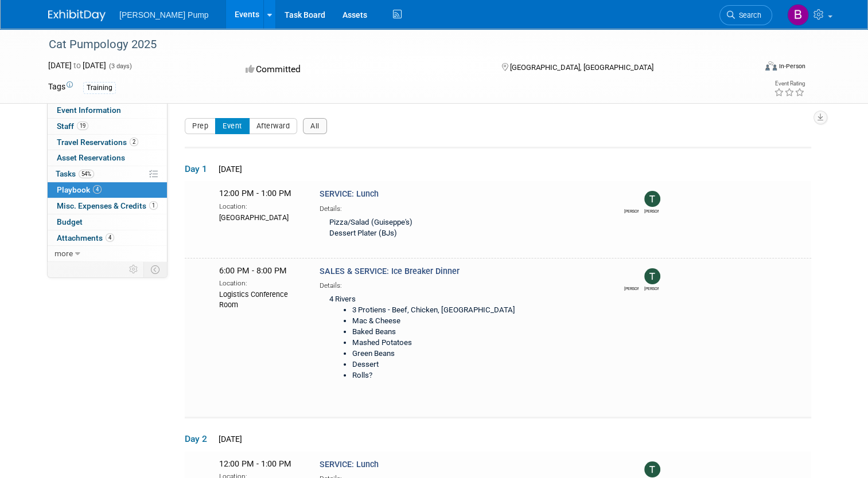  What do you see at coordinates (107, 110) in the screenshot?
I see `a: Event Information` at bounding box center [107, 110].